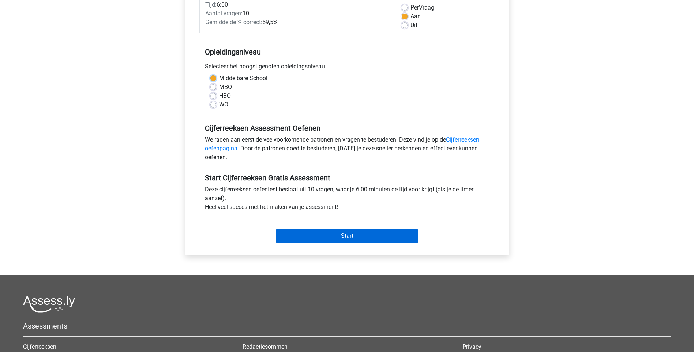  Describe the element at coordinates (224, 13) in the screenshot. I see `span: Aantal vragen:` at that location.